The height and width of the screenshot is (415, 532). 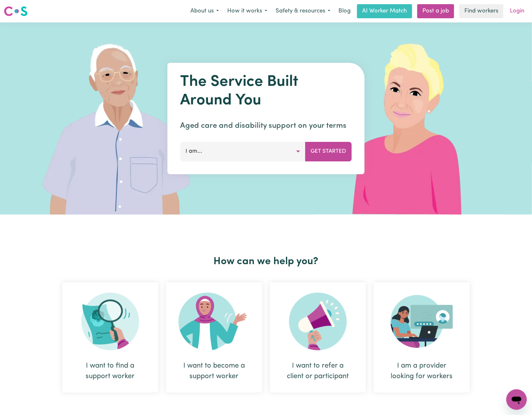 I want to click on img: Refer, so click(x=318, y=321).